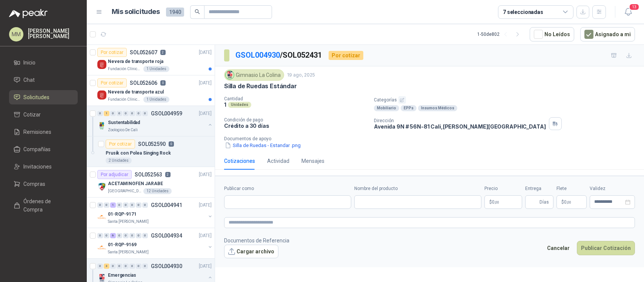 This screenshot has width=644, height=282. Describe the element at coordinates (503, 188) in the screenshot. I see `label: Precio` at that location.